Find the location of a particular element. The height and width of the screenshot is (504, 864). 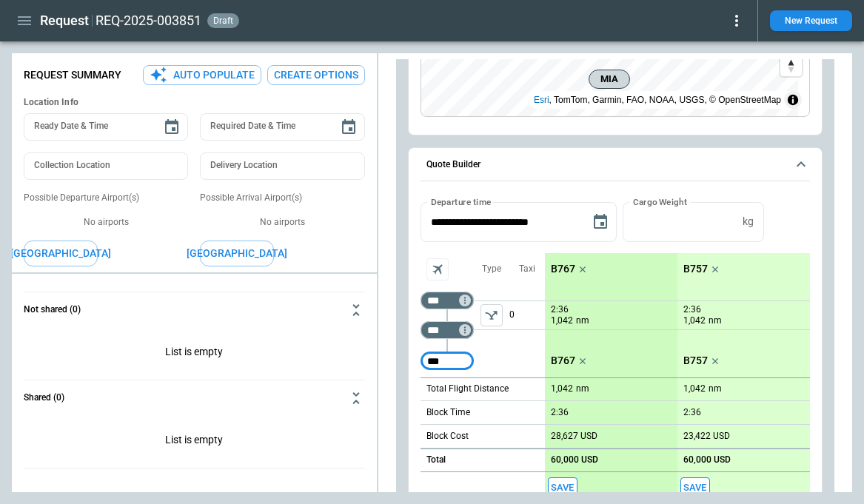

button: Create Options is located at coordinates (317, 75).